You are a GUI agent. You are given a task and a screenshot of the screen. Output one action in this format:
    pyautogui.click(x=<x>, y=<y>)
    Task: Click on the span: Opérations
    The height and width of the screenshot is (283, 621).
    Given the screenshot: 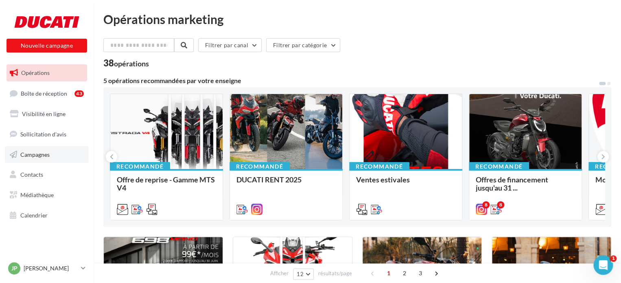 What is the action you would take?
    pyautogui.click(x=35, y=72)
    